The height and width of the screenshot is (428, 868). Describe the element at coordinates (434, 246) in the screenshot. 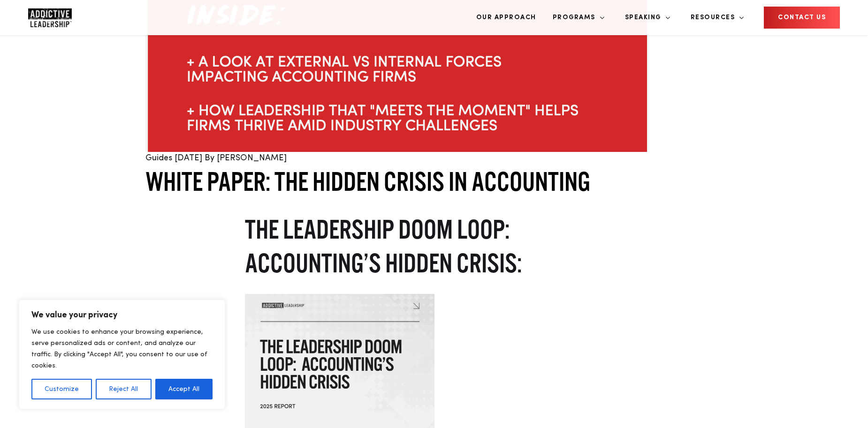

I see `h1: the leadership doom loop: accounting’s hidden crisis:` at that location.